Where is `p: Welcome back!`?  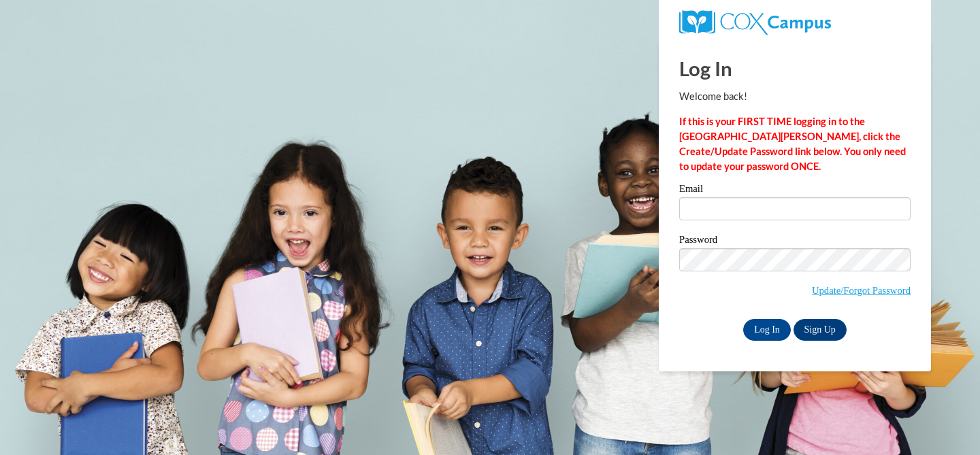
p: Welcome back! is located at coordinates (795, 96).